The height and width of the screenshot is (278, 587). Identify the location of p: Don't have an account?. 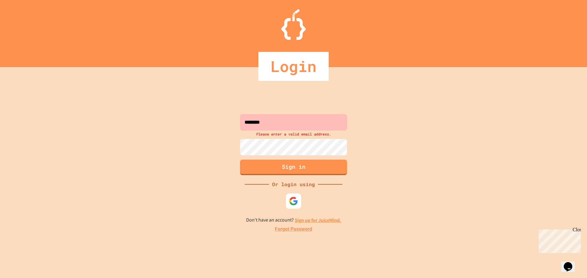
(293, 220).